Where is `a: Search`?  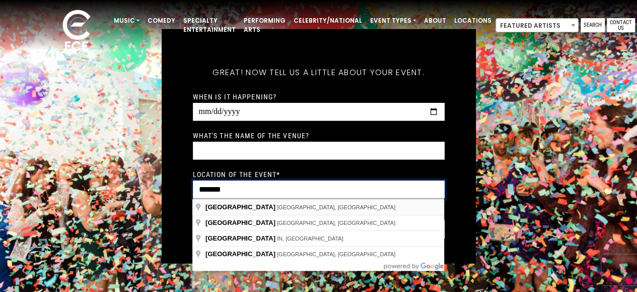
a: Search is located at coordinates (593, 25).